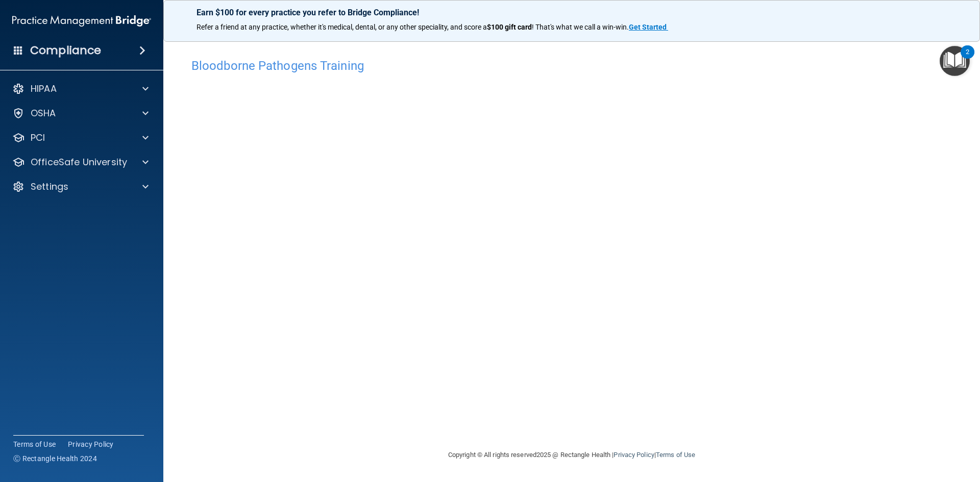 The image size is (980, 482). What do you see at coordinates (509, 27) in the screenshot?
I see `strong: $100 gift card` at bounding box center [509, 27].